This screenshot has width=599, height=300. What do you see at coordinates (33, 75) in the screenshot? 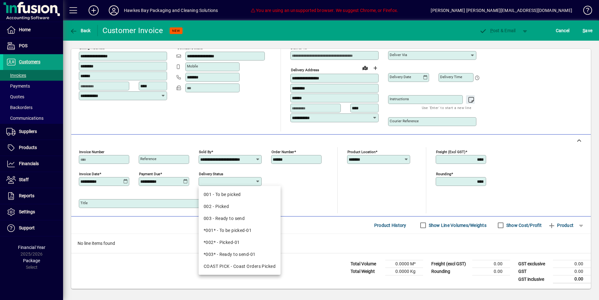
I see `a: Invoices` at bounding box center [33, 75].